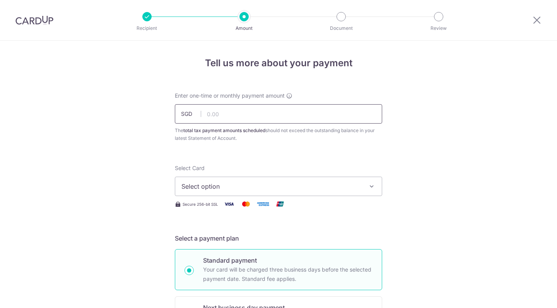  What do you see at coordinates (279, 238) in the screenshot?
I see `h5: Select a payment plan` at bounding box center [279, 238].